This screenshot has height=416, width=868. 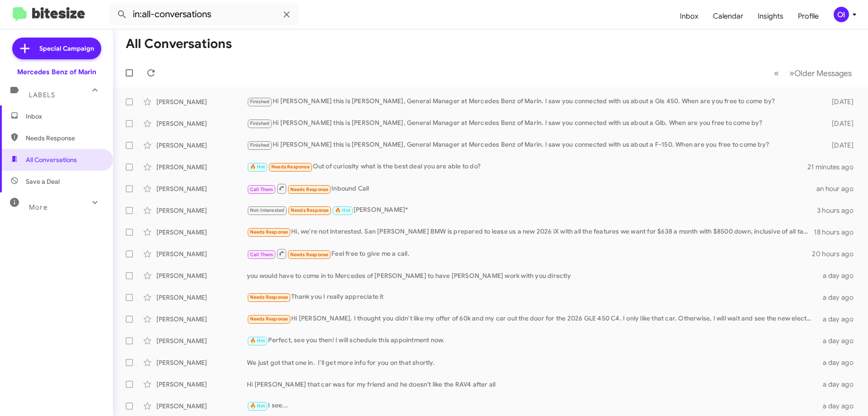 What do you see at coordinates (42, 181) in the screenshot?
I see `span: Save a Deal` at bounding box center [42, 181].